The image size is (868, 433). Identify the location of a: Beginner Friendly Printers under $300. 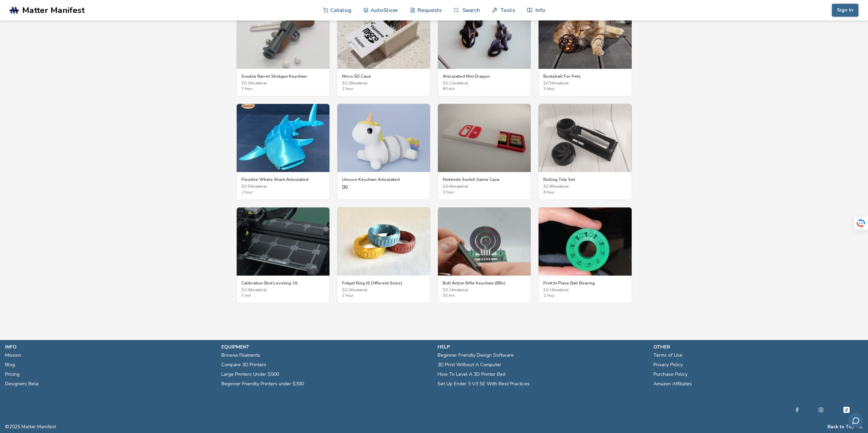
(263, 384).